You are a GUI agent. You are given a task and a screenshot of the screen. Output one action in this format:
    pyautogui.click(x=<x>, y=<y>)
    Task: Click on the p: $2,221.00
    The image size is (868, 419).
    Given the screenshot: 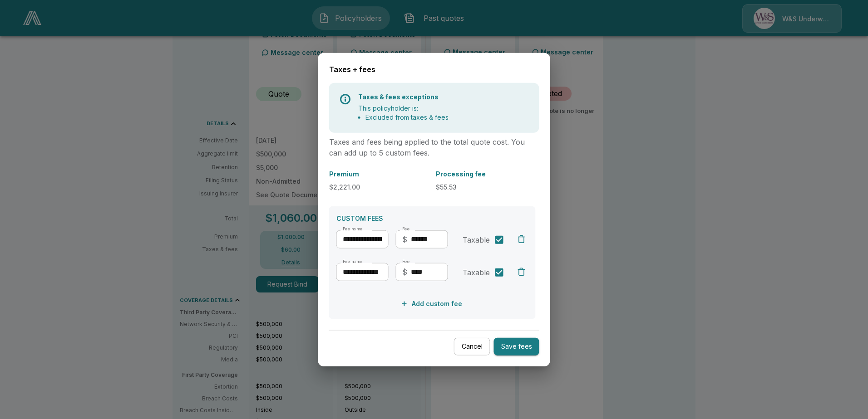 What is the action you would take?
    pyautogui.click(x=379, y=186)
    